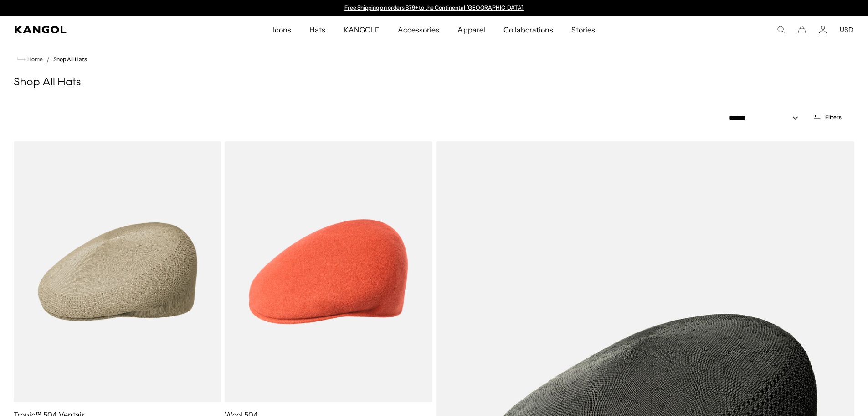 This screenshot has width=868, height=416. What do you see at coordinates (528, 30) in the screenshot?
I see `span: Collaborations` at bounding box center [528, 30].